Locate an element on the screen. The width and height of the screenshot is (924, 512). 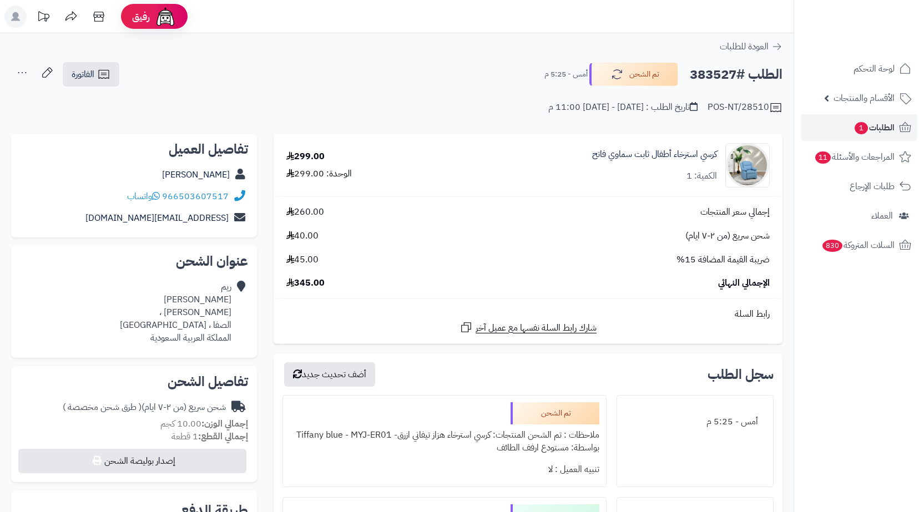
span: 40.00 is located at coordinates (303, 236).